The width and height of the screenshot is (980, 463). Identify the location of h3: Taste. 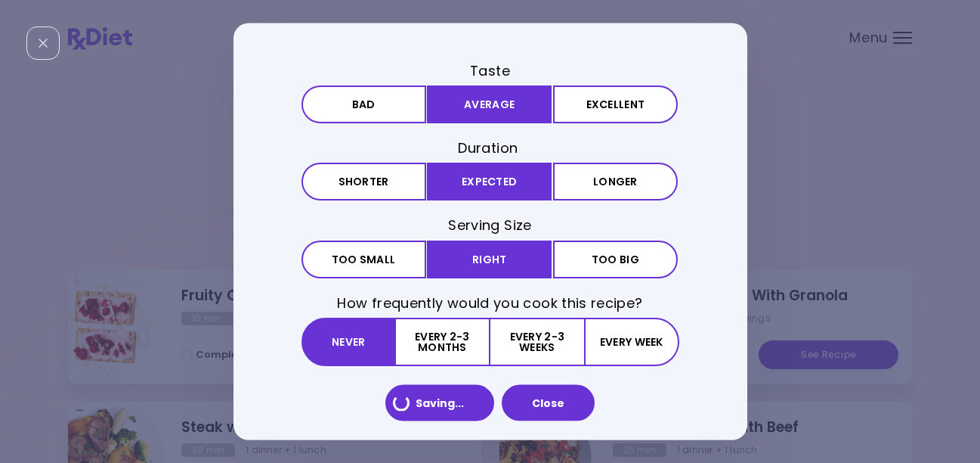
(490, 70).